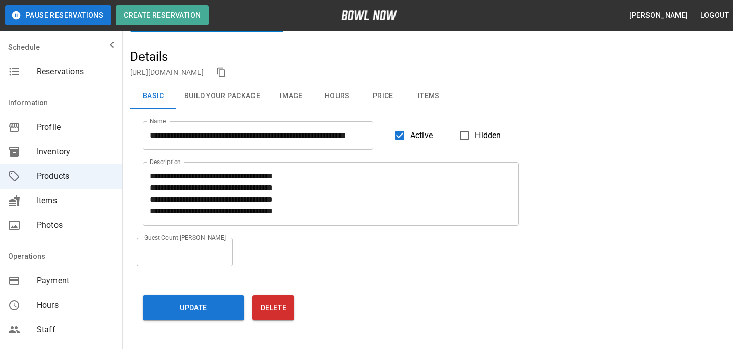 The height and width of the screenshot is (349, 733). What do you see at coordinates (429, 96) in the screenshot?
I see `button: Items` at bounding box center [429, 96].